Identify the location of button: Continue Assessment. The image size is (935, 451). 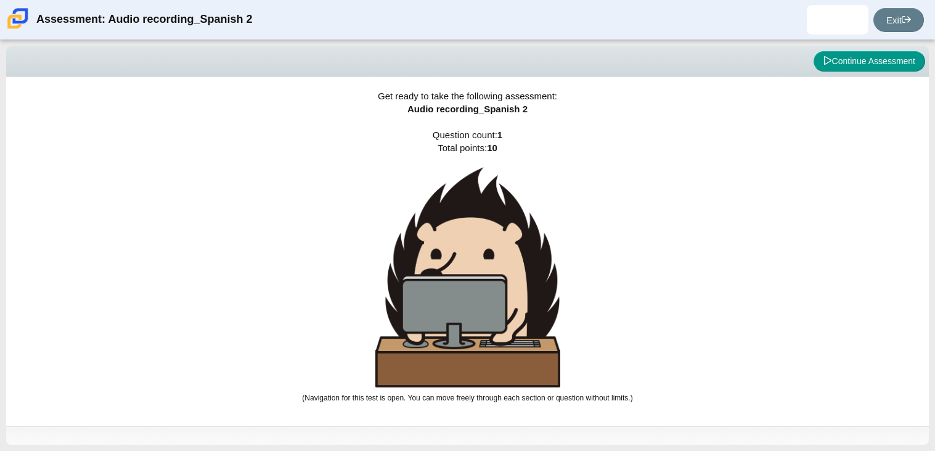
(869, 62).